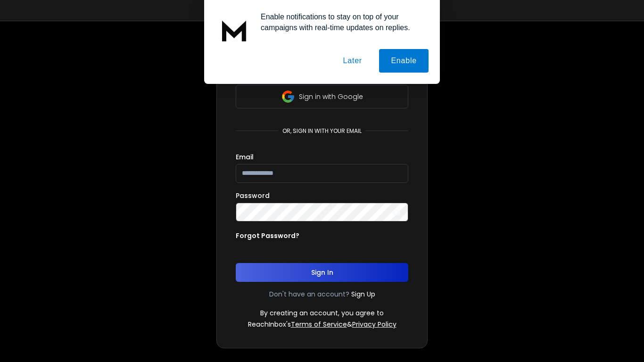 This screenshot has width=644, height=362. Describe the element at coordinates (340, 22) in the screenshot. I see `div: Enable notifications to stay on top of your campaigns with real-time updates on replies.` at that location.